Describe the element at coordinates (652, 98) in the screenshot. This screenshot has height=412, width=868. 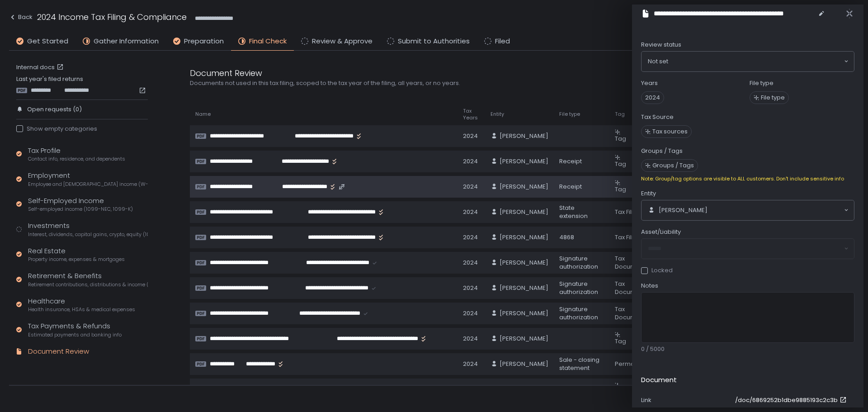
I see `span: 2024` at that location.